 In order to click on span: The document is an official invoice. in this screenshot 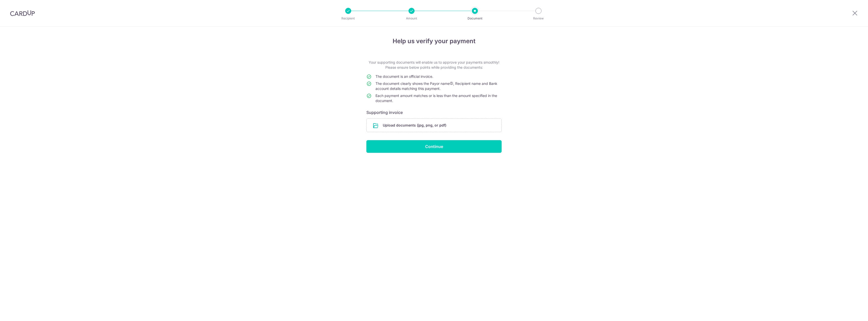, I will do `click(404, 76)`.